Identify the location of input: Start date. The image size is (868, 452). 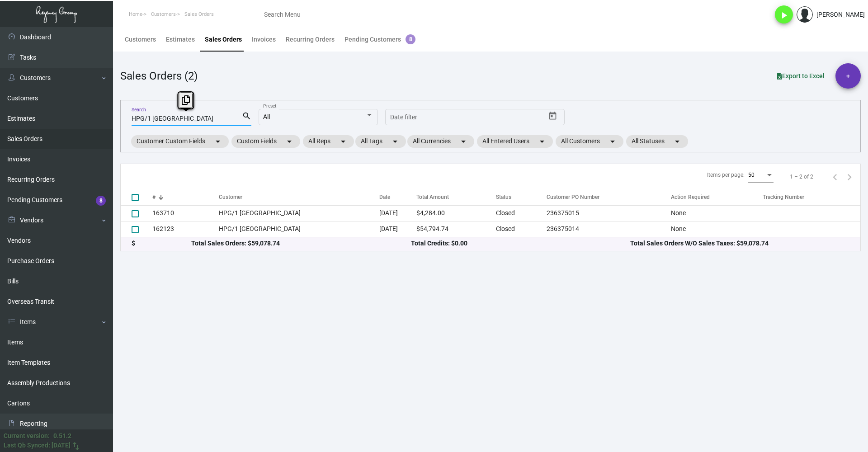
(404, 118).